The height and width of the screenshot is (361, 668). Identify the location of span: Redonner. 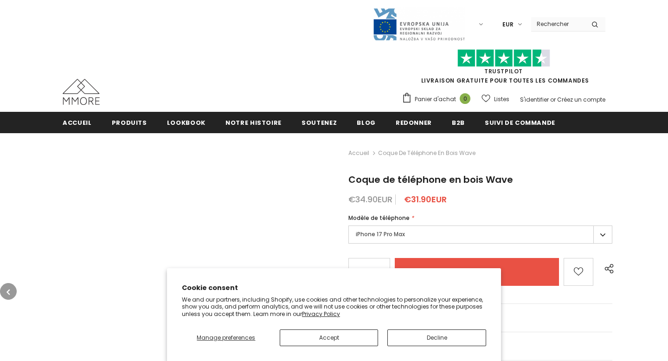
(414, 123).